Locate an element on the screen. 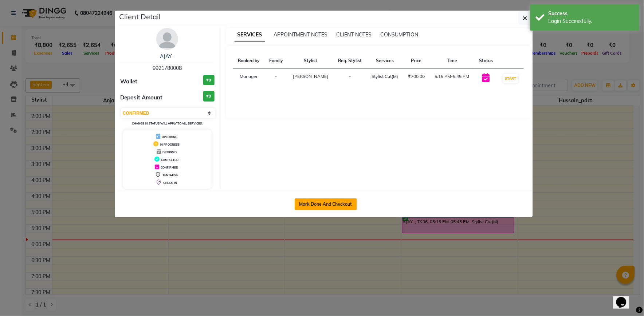 The width and height of the screenshot is (644, 316). th: Req. Stylist is located at coordinates (350, 61).